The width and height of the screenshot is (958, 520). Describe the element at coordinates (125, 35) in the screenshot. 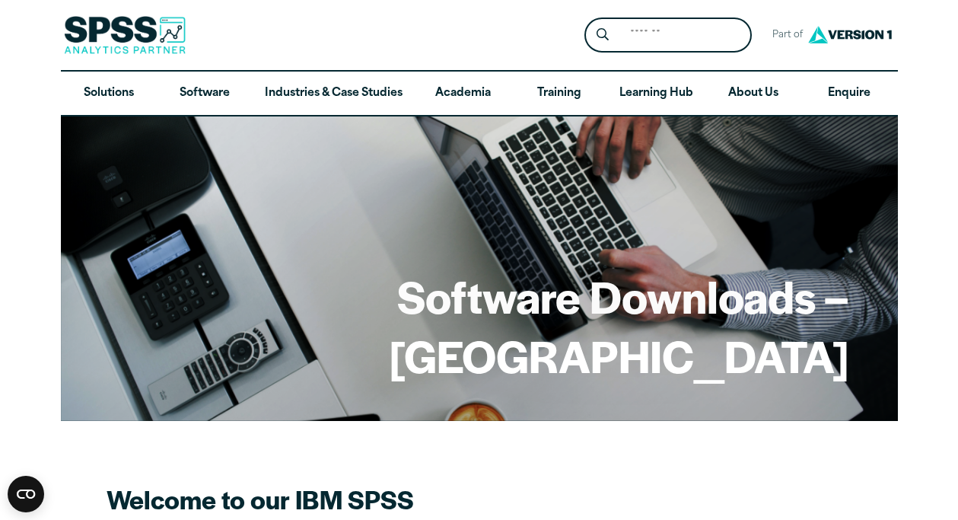

I see `img: SPSS Analytics Partner` at that location.